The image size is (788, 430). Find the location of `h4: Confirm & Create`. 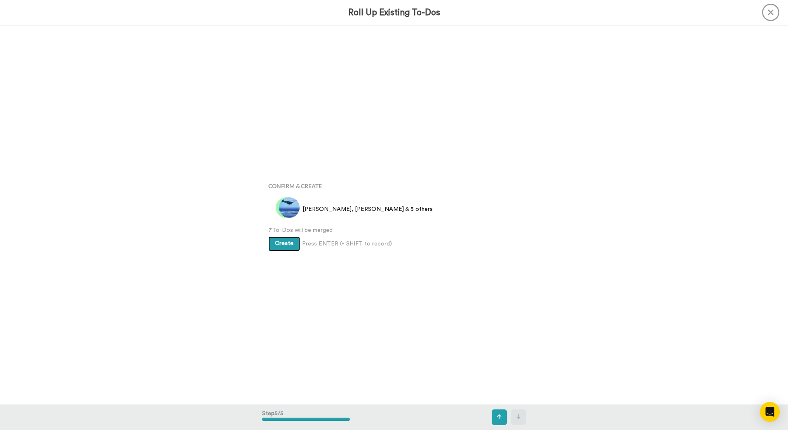

h4: Confirm & Create is located at coordinates (394, 186).